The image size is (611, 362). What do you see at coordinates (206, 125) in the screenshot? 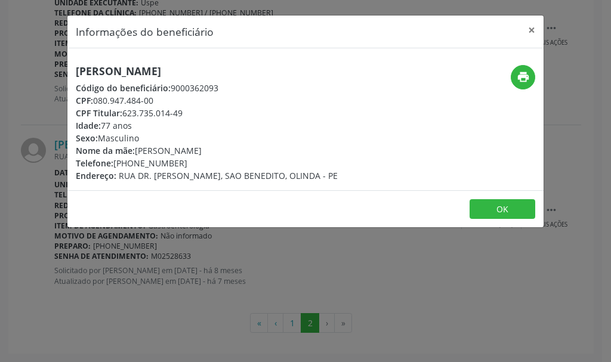
I see `div: 77 anos` at bounding box center [206, 125].